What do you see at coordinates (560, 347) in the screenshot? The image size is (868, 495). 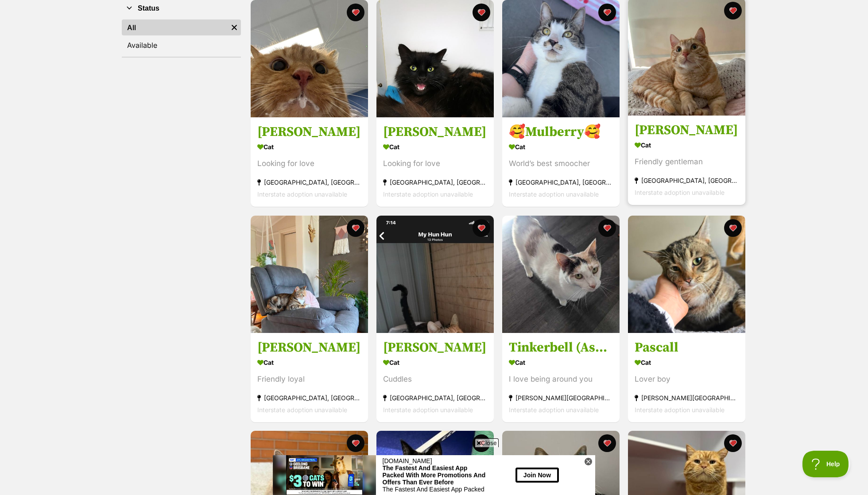 I see `h3: Tinkerbell (Assisted rehome)` at bounding box center [560, 347].